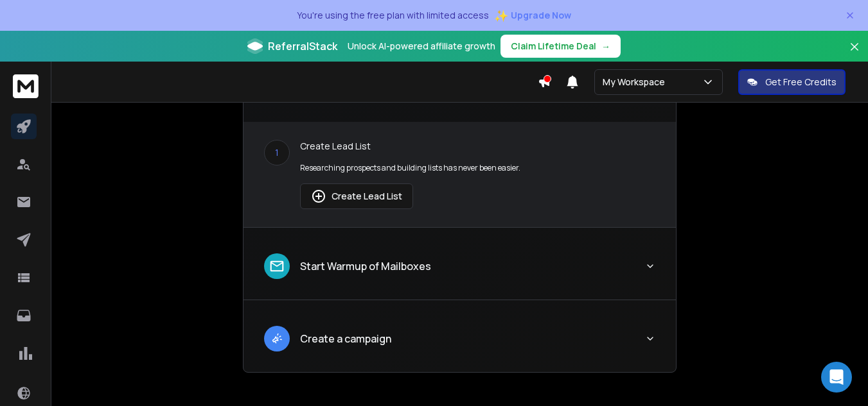  Describe the element at coordinates (800, 82) in the screenshot. I see `p: Get Free Credits` at that location.